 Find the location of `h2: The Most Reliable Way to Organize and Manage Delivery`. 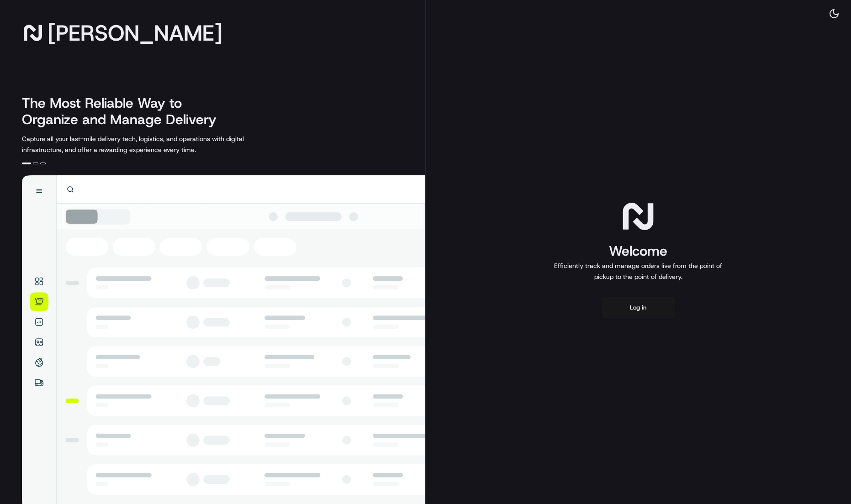

h2: The Most Reliable Way to Organize and Manage Delivery is located at coordinates (124, 112).